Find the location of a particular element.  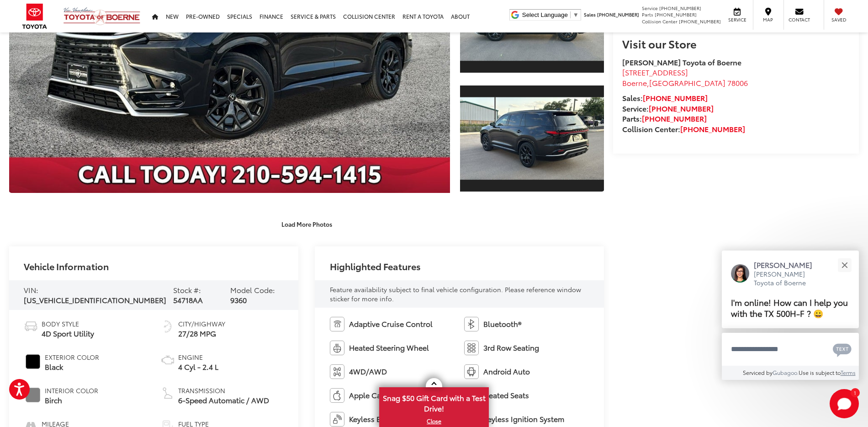

span: Stock #: is located at coordinates (187, 289).